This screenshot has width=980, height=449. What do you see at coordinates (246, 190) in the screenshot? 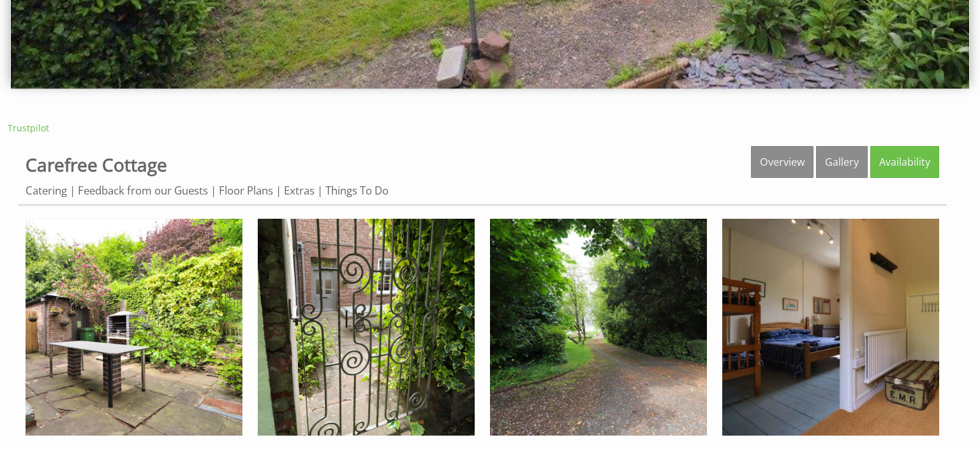
I see `a: Floor Plans` at bounding box center [246, 190].